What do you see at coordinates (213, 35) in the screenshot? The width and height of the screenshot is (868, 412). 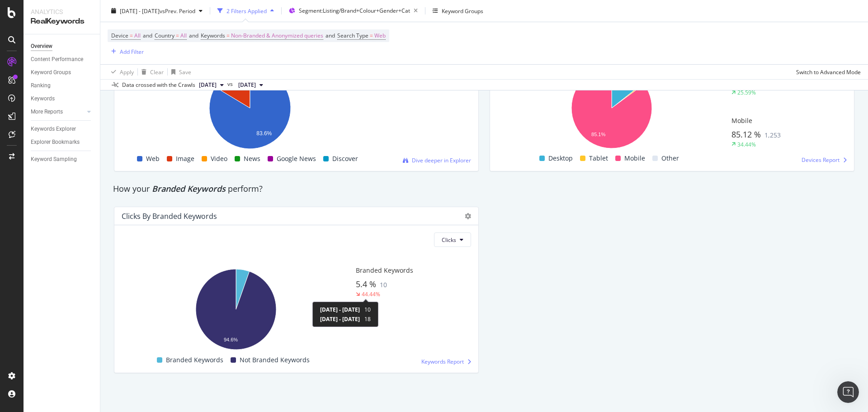 I see `span: Keywords` at bounding box center [213, 35].